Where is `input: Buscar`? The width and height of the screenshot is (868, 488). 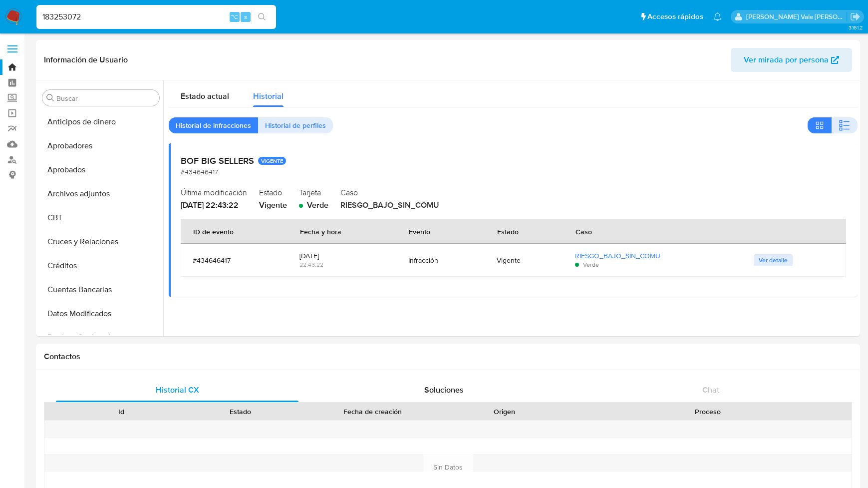
input: Buscar is located at coordinates (106, 98).